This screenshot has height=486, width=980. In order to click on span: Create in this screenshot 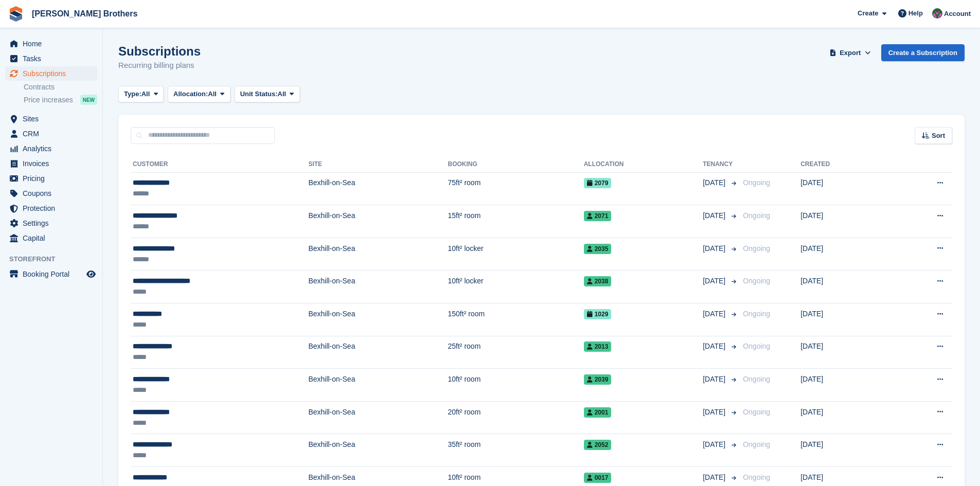, I will do `click(868, 13)`.